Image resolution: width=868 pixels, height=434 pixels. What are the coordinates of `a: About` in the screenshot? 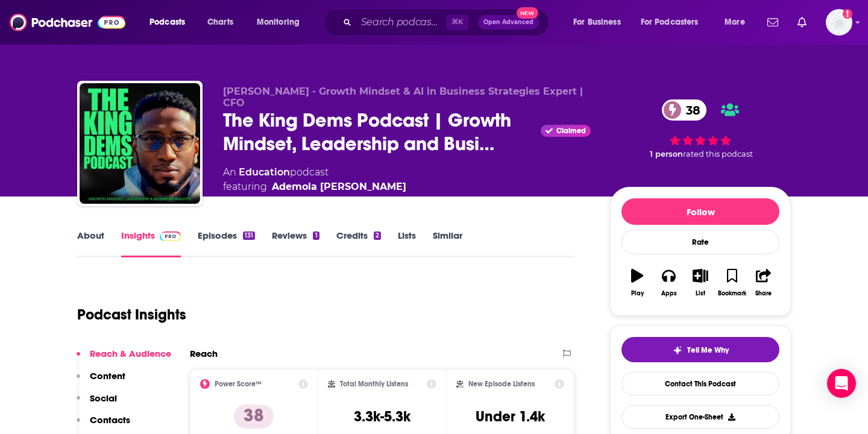 It's located at (91, 243).